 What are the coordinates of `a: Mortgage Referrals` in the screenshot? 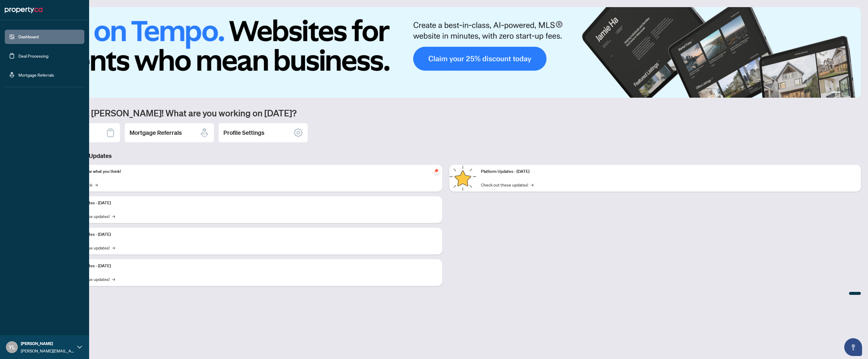 It's located at (37, 75).